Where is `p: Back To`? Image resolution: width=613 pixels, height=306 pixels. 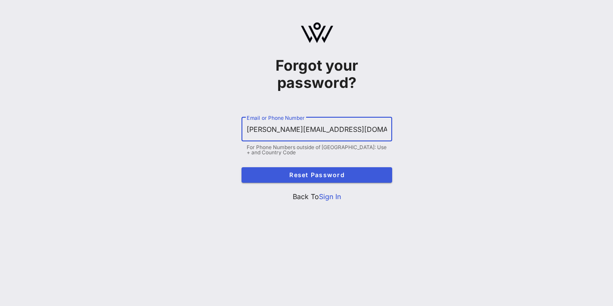 p: Back To is located at coordinates (317, 196).